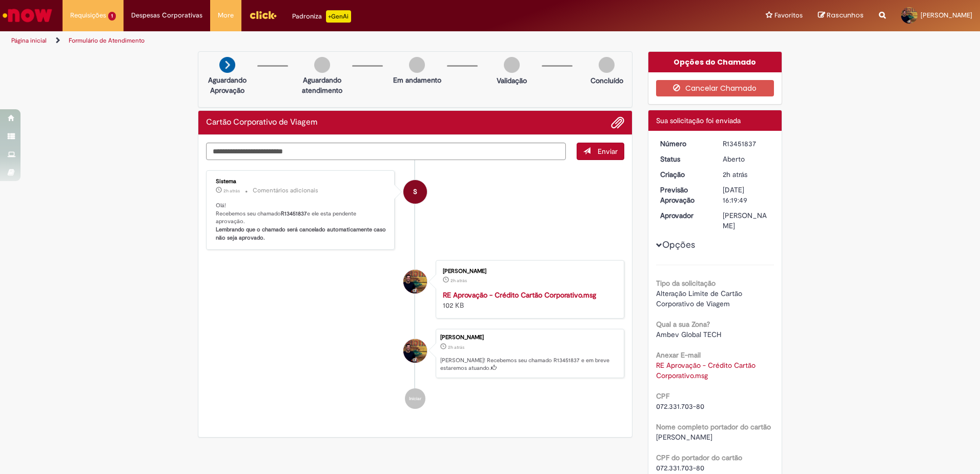  I want to click on div: System, so click(415, 192).